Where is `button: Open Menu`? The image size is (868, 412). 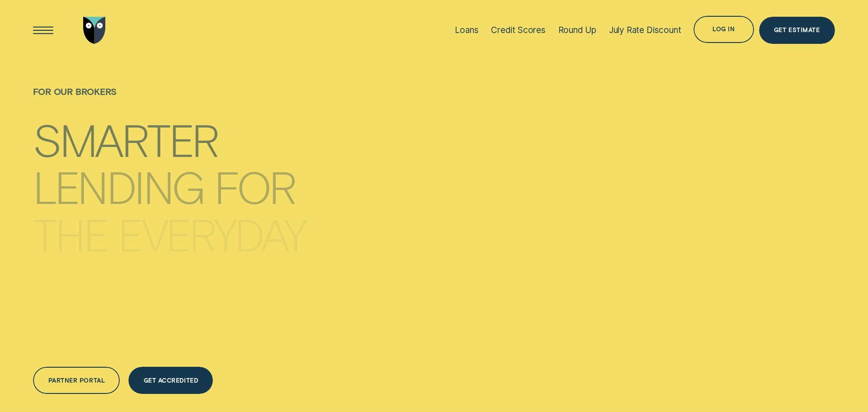 button: Open Menu is located at coordinates (43, 30).